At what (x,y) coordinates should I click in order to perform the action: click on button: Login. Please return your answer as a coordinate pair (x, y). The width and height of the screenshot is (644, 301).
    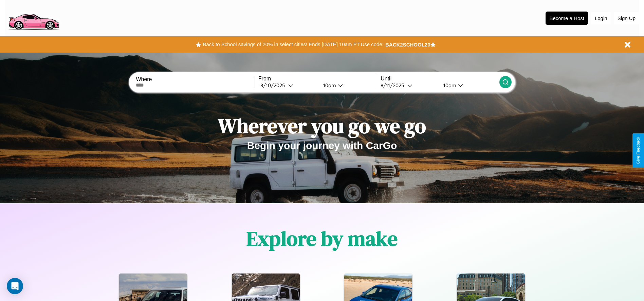
    Looking at the image, I should click on (601, 18).